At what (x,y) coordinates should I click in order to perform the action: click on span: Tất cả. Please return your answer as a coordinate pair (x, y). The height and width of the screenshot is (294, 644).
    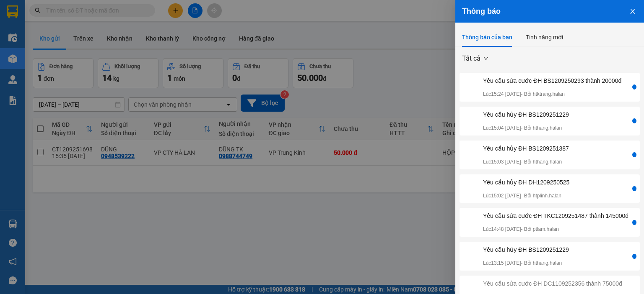
    Looking at the image, I should click on (475, 59).